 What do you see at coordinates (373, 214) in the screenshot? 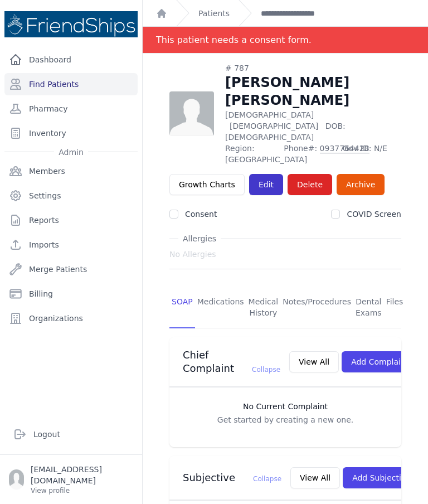
I see `label: COVID Screen` at bounding box center [373, 214].